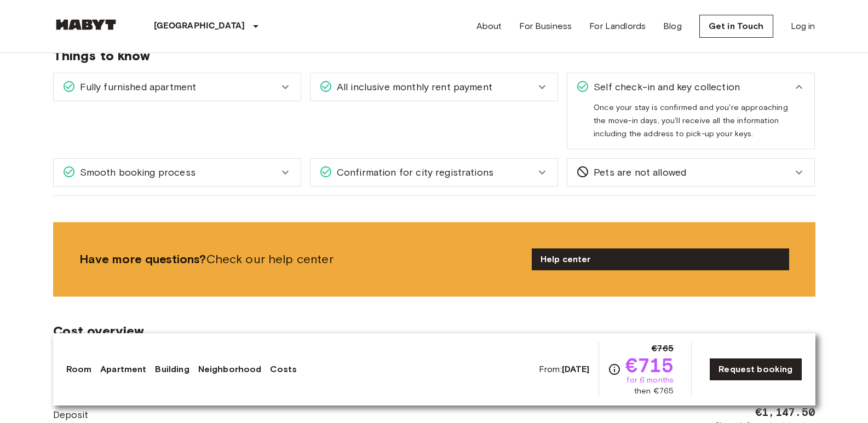 The image size is (868, 423). Describe the element at coordinates (434, 87) in the screenshot. I see `div: All inclusive monthly rent payment` at that location.